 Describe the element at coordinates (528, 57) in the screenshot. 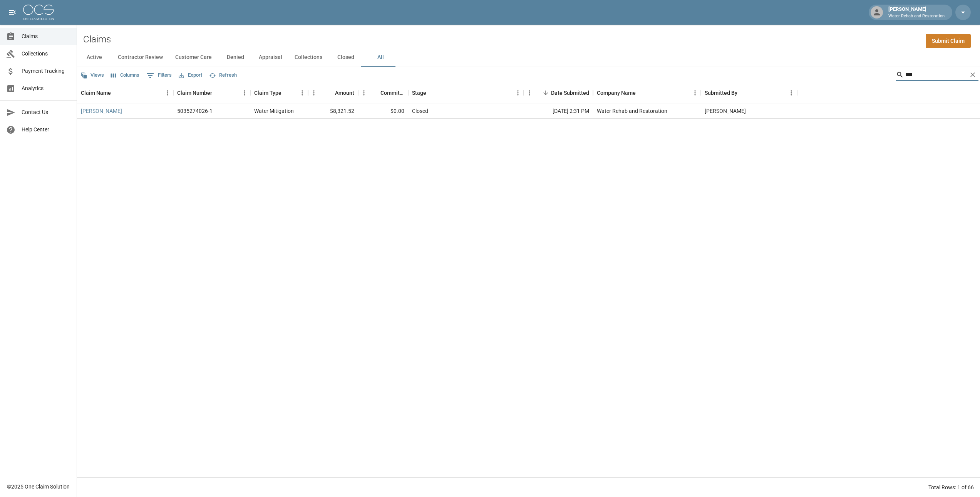

I see `div: dynamic tabs` at that location.